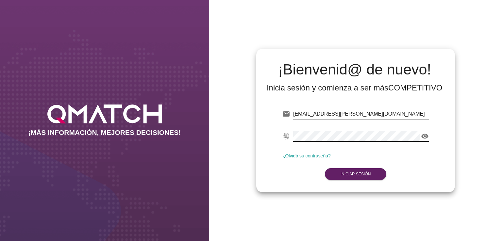 The width and height of the screenshot is (502, 241). Describe the element at coordinates (361, 114) in the screenshot. I see `input: E-mail` at that location.